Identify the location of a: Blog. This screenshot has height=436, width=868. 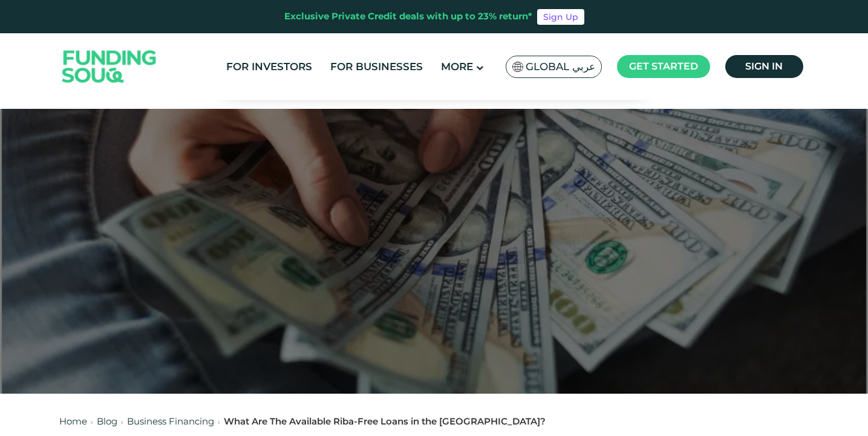
(107, 421).